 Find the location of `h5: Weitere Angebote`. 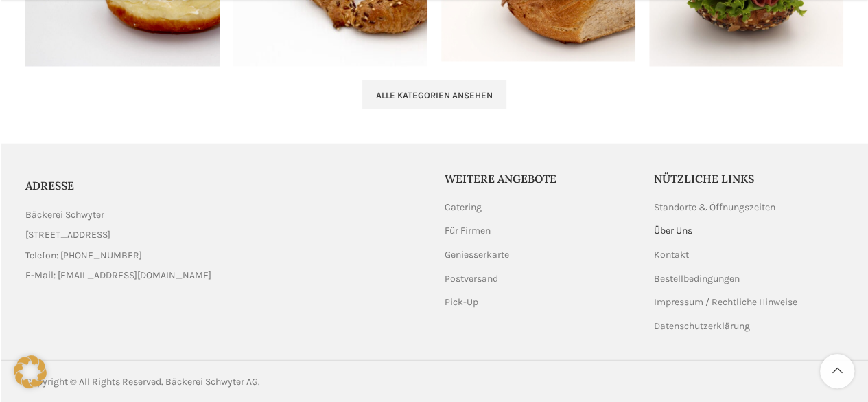

h5: Weitere Angebote is located at coordinates (539, 179).